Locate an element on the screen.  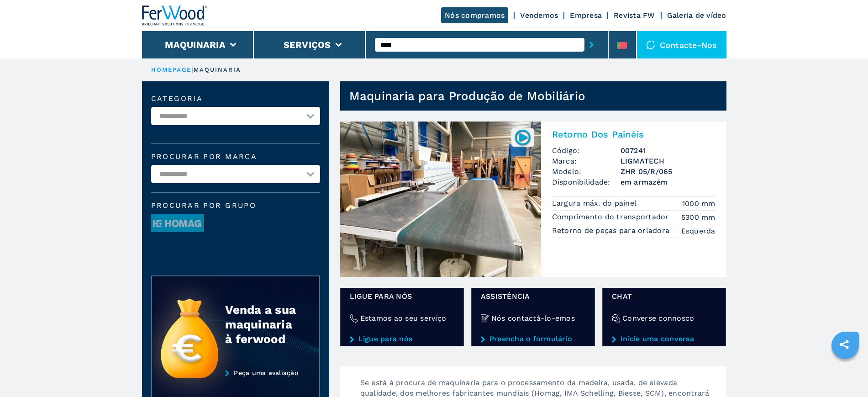
h3: ZHR 05/R/065 is located at coordinates (668, 171).